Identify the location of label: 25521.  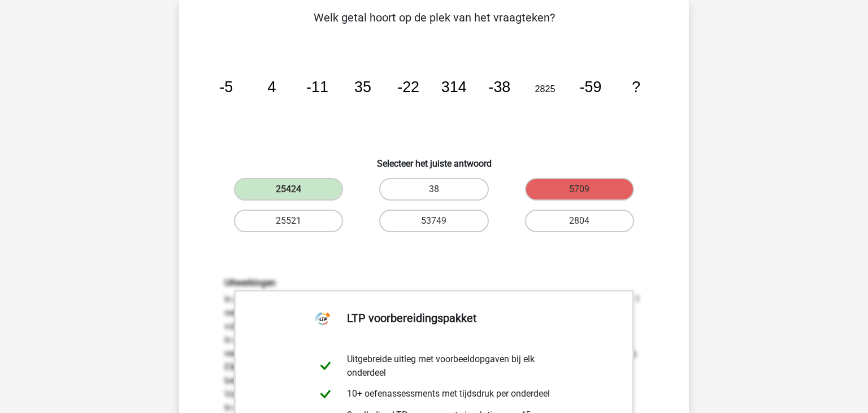
(288, 221).